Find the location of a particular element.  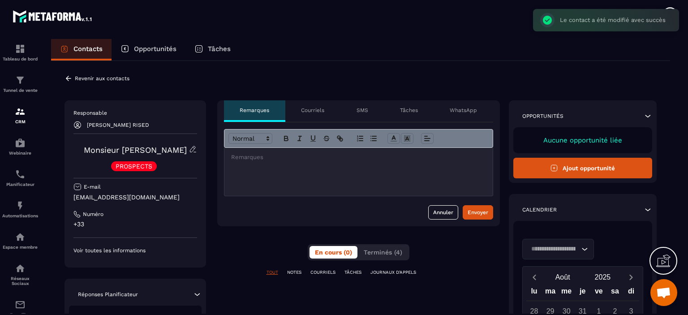

span: Terminés (4) is located at coordinates (383, 252).